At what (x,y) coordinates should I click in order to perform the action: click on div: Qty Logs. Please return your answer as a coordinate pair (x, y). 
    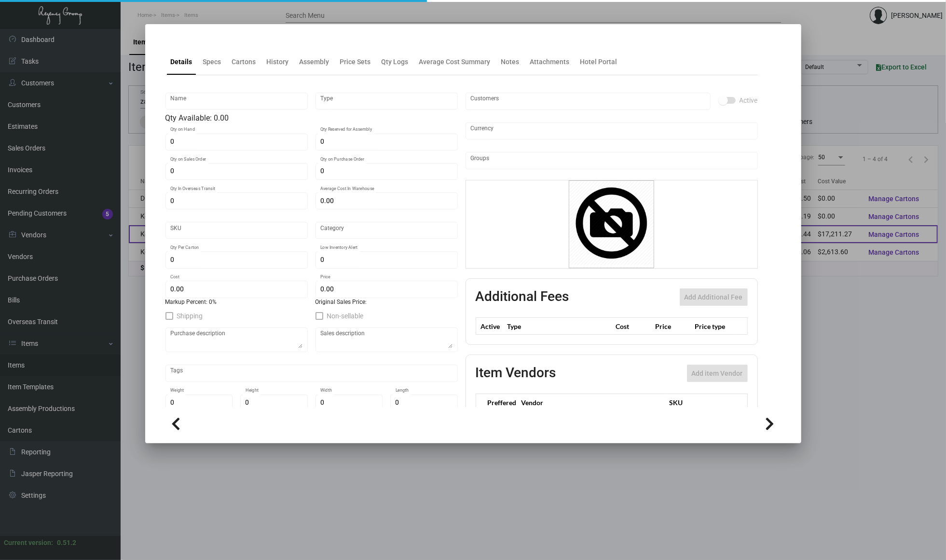
    Looking at the image, I should click on (395, 62).